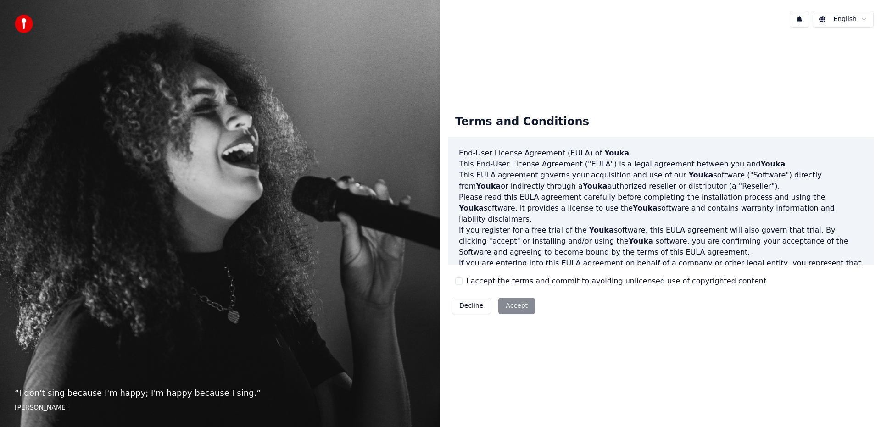 The image size is (881, 427). What do you see at coordinates (24, 24) in the screenshot?
I see `img: youka` at bounding box center [24, 24].